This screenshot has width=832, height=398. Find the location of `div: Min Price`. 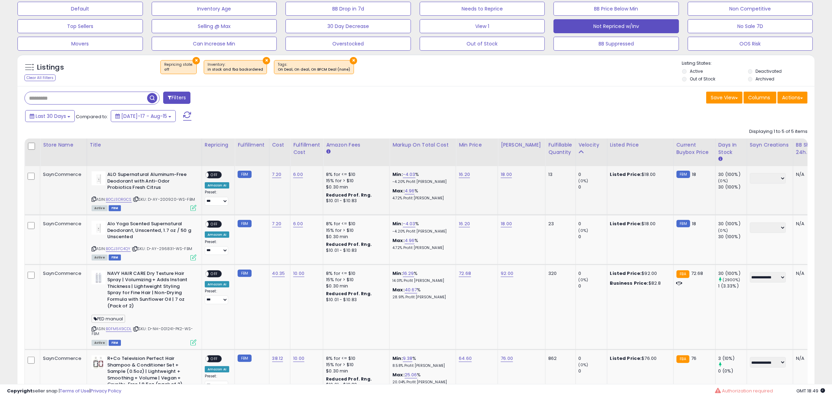

div: Min Price is located at coordinates (477, 145).